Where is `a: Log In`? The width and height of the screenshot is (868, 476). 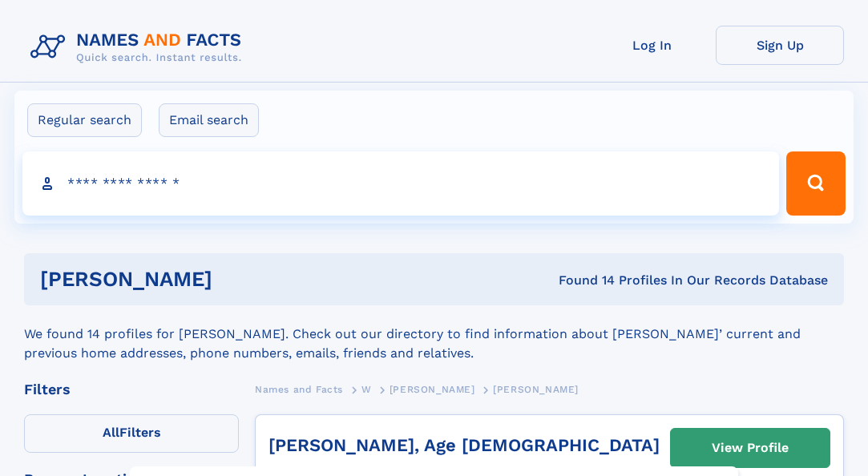 a: Log In is located at coordinates (652, 45).